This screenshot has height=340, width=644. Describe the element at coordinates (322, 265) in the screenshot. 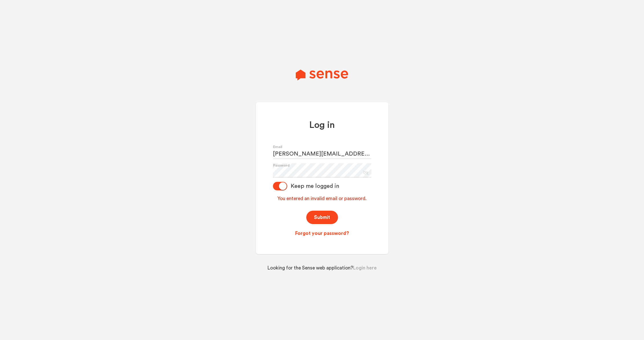

I see `div: Looking for the Sense web application?` at that location.